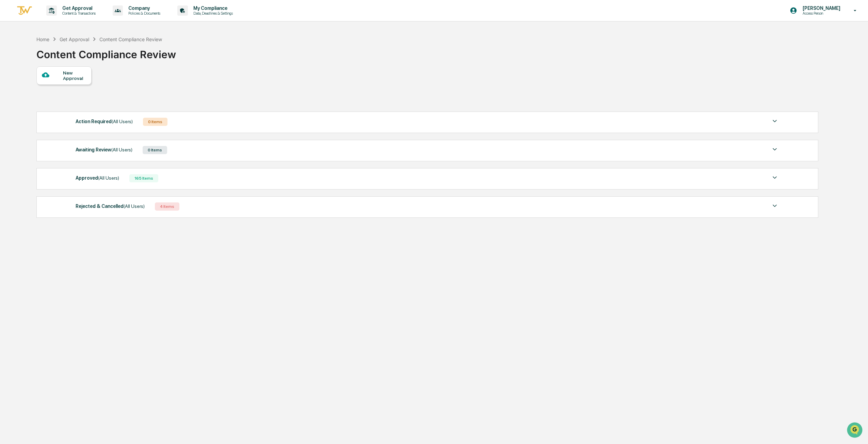  What do you see at coordinates (212, 8) in the screenshot?
I see `p: My Compliance` at bounding box center [212, 8].